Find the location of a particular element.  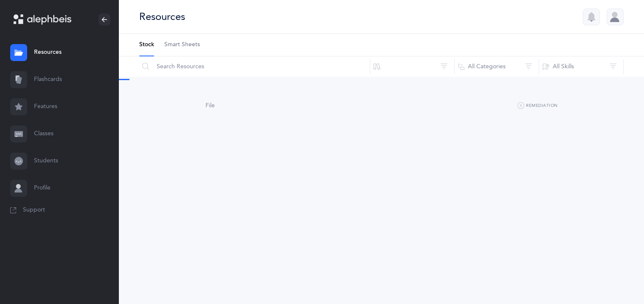

span: Support is located at coordinates (34, 211).